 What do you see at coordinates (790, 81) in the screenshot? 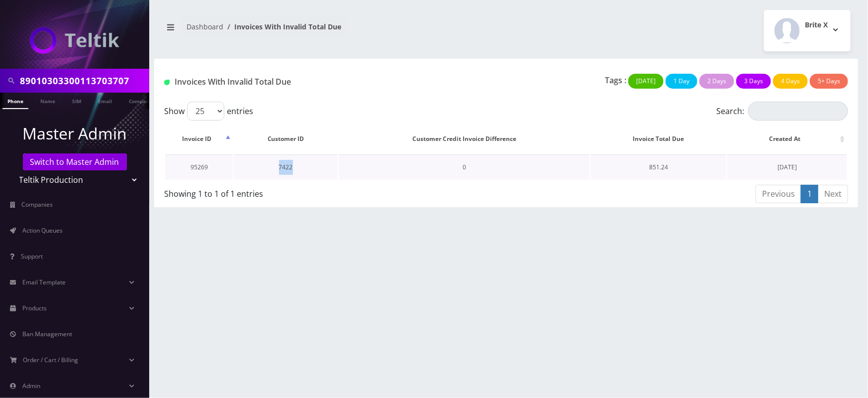
I see `button: 4 Days` at bounding box center [790, 81].